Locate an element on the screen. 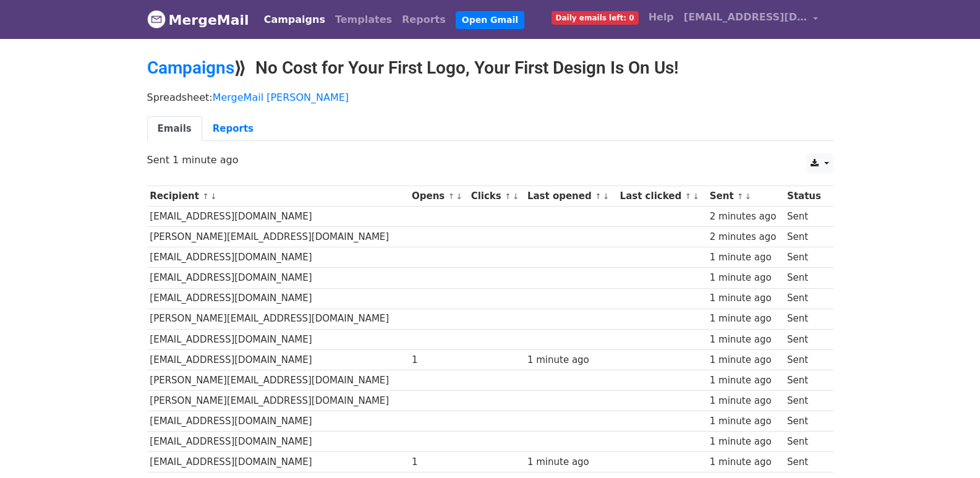 The width and height of the screenshot is (980, 478). th: Recipient is located at coordinates (278, 196).